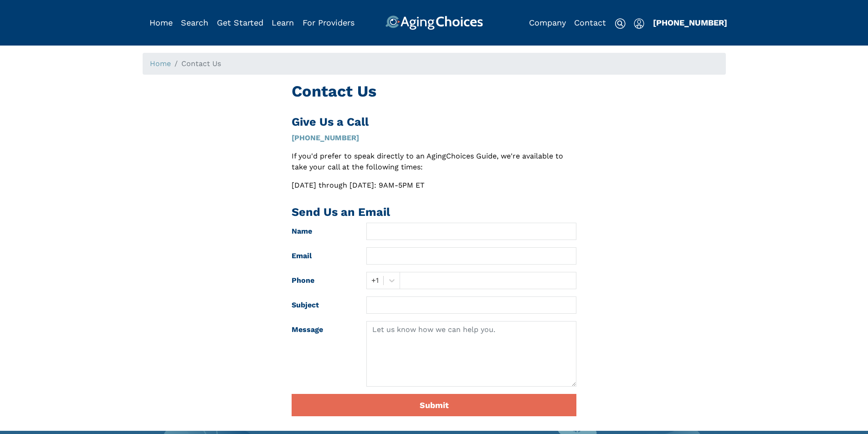 The width and height of the screenshot is (868, 434). What do you see at coordinates (201, 63) in the screenshot?
I see `span: Contact Us` at bounding box center [201, 63].